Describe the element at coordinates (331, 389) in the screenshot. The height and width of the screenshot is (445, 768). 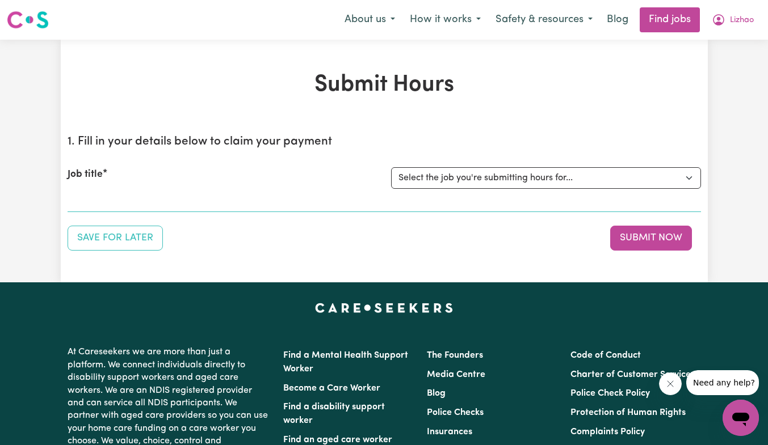
I see `a: Become a Care Worker` at that location.